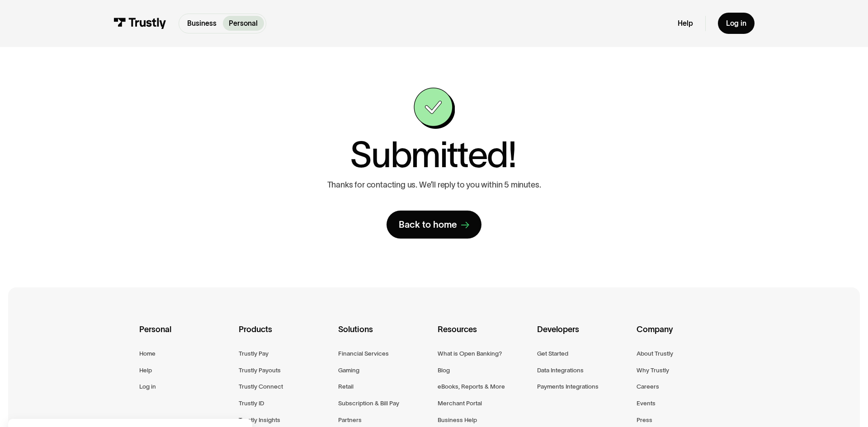  I want to click on a: Trustly Pay, so click(253, 353).